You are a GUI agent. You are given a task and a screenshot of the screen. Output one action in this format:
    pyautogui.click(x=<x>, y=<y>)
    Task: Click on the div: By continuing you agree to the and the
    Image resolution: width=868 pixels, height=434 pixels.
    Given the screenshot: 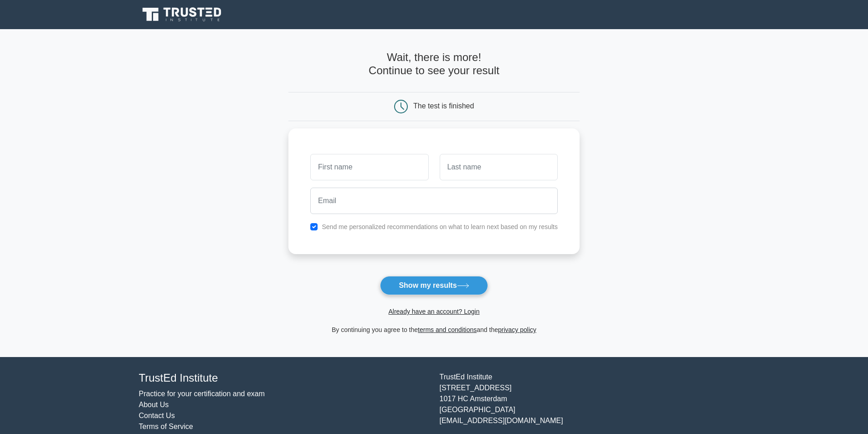 What is the action you would take?
    pyautogui.click(x=434, y=330)
    